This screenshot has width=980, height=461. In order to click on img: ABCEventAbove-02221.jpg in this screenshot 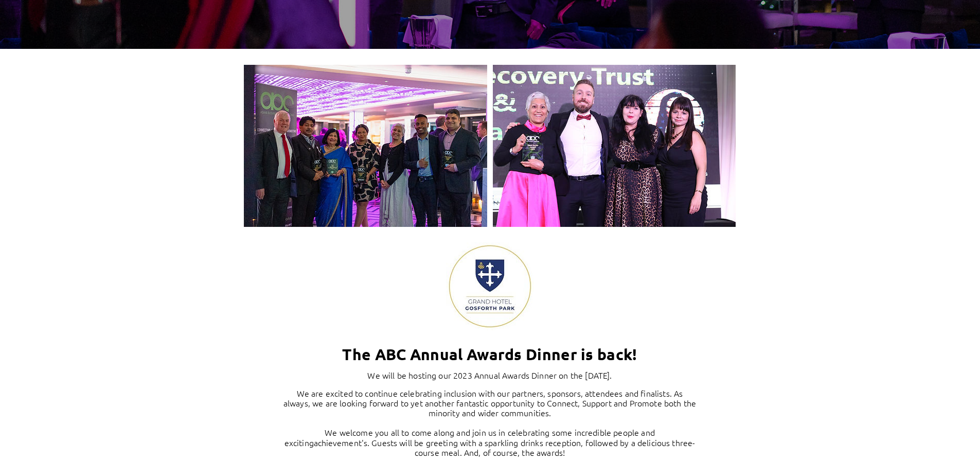, I will do `click(366, 146)`.